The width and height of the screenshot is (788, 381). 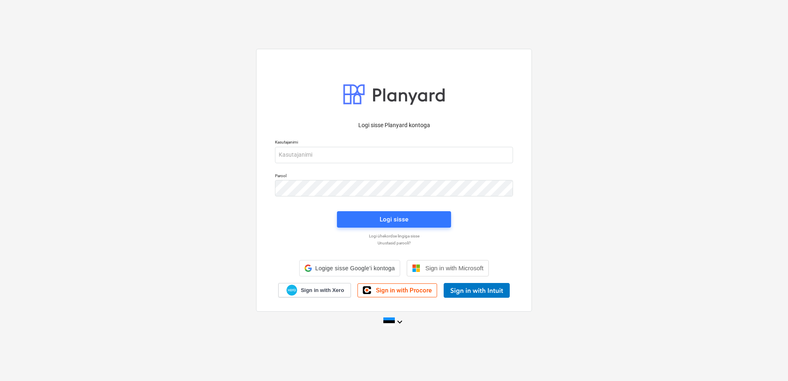 I want to click on span: Sign in with Microsoft, so click(x=454, y=268).